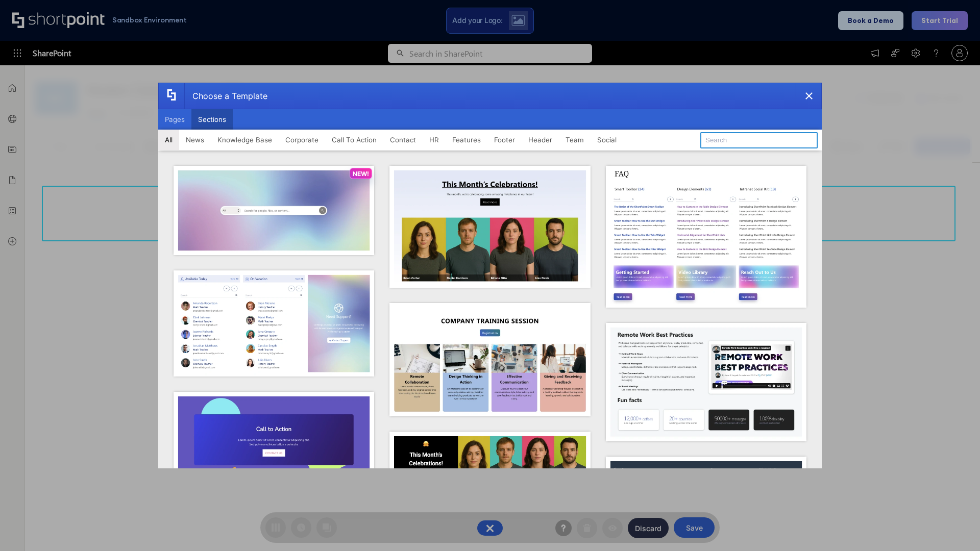 Image resolution: width=980 pixels, height=551 pixels. I want to click on div: Chat Widget, so click(955, 527).